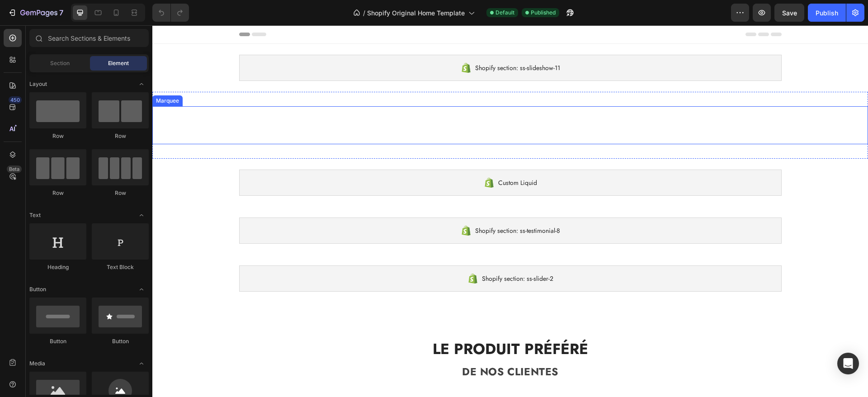  Describe the element at coordinates (365, 205) in the screenshot. I see `span: Shopify section: ss-testimonial-8` at that location.